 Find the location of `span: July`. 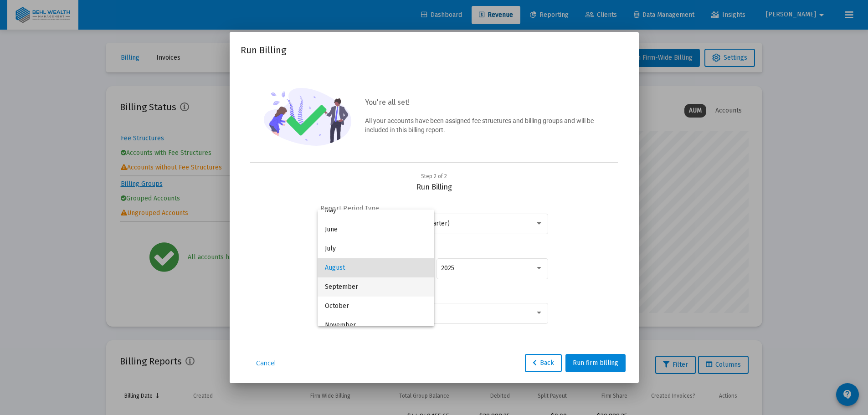

span: July is located at coordinates (376, 249).